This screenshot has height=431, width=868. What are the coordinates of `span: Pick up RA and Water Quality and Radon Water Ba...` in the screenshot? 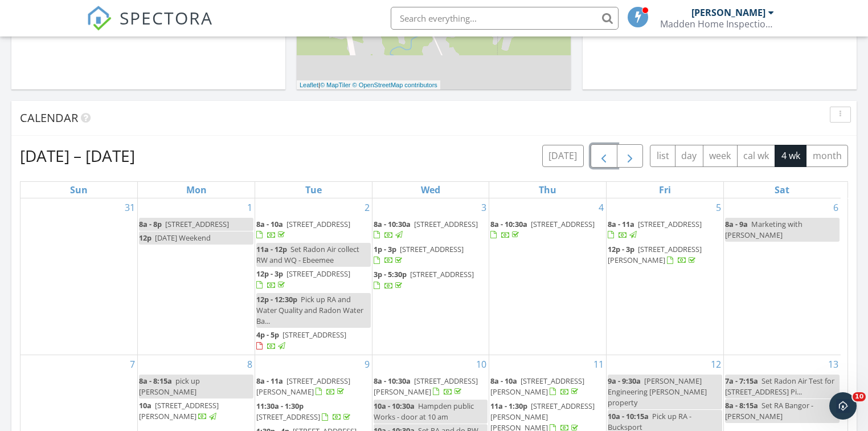 It's located at (310, 310).